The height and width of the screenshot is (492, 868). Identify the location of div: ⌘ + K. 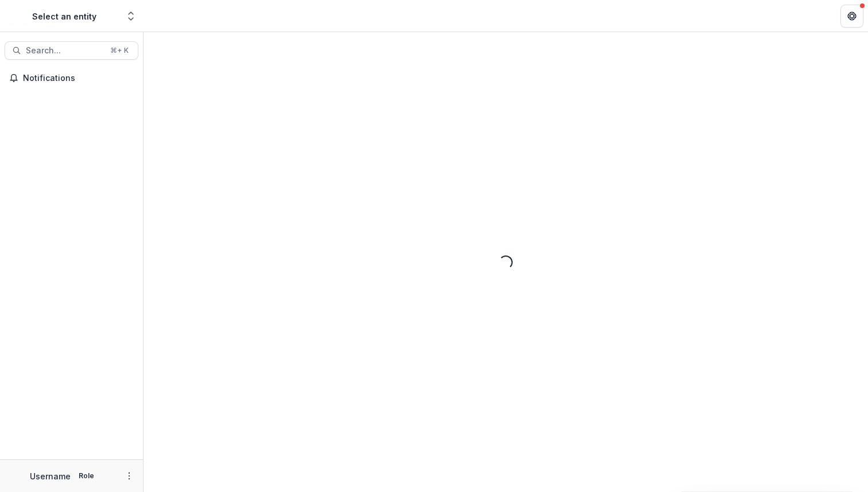
(120, 51).